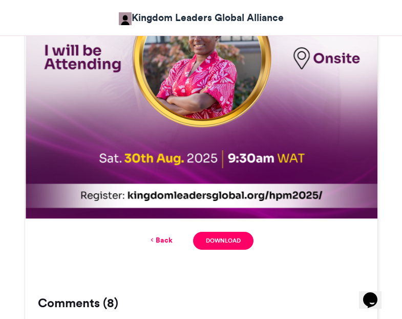  I want to click on a: Back, so click(160, 240).